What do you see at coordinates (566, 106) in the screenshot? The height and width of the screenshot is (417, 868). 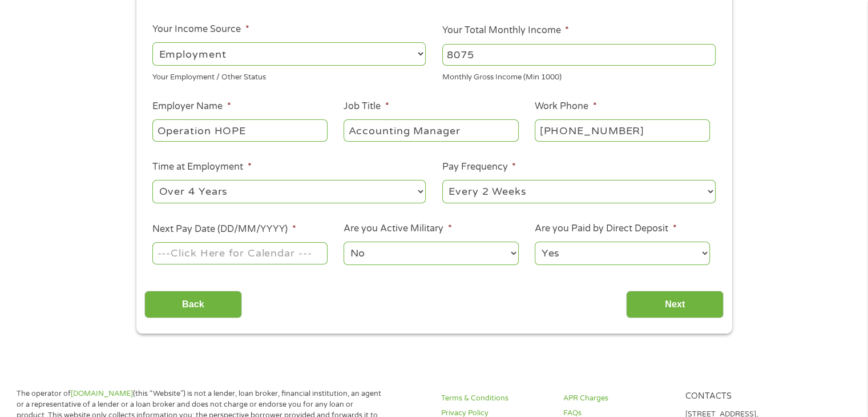 I see `label: Work Phone` at bounding box center [566, 106].